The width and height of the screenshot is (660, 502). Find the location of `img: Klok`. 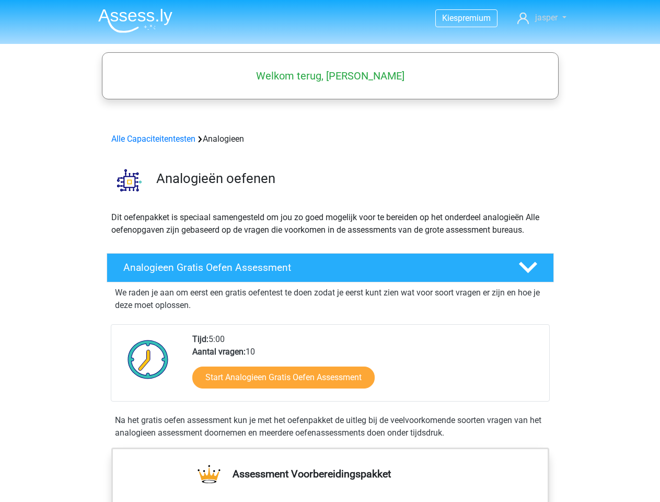

img: Klok is located at coordinates (148, 359).